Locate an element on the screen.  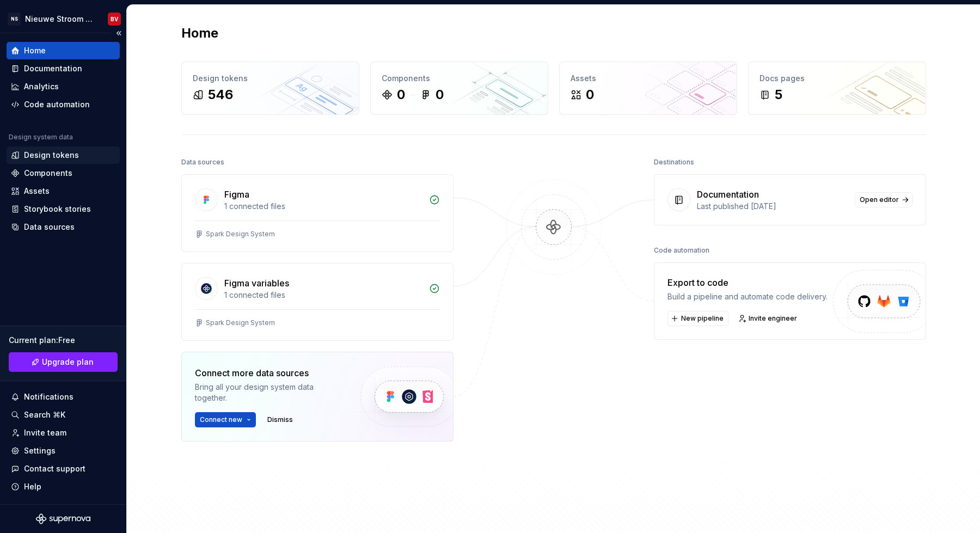
a: Invite engineer is located at coordinates (769, 319).